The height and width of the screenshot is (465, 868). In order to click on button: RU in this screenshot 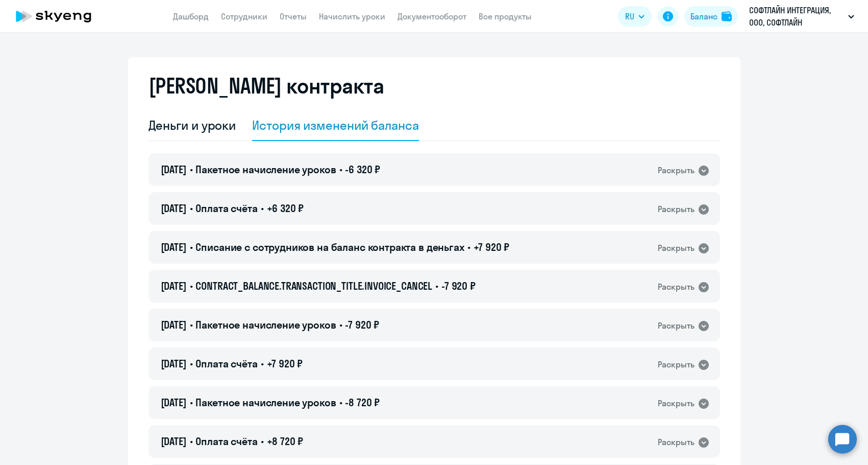, I will do `click(635, 16)`.